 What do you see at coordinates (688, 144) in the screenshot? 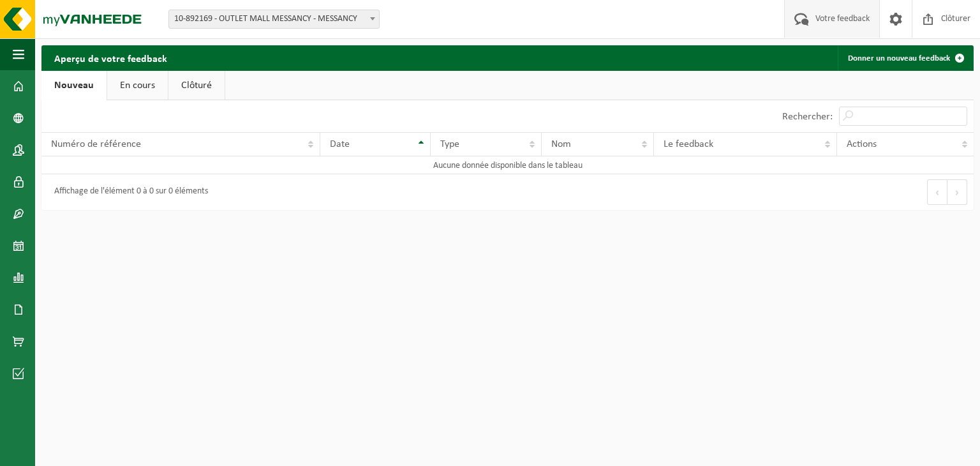
I see `span: Le feedback` at bounding box center [688, 144].